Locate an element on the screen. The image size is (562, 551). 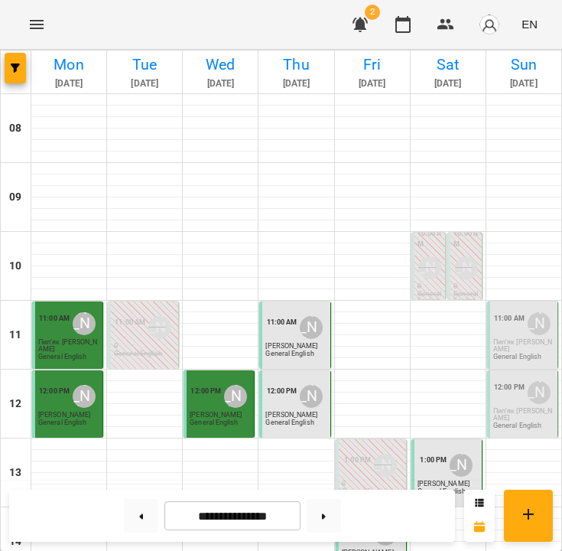
h6: 10 is located at coordinates (15, 266).